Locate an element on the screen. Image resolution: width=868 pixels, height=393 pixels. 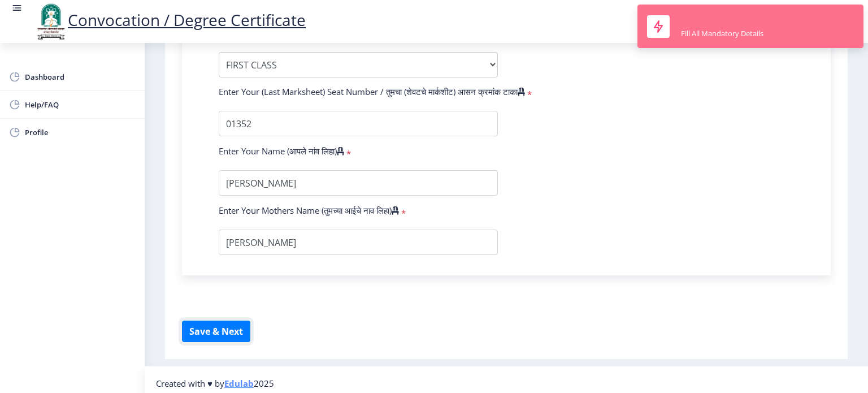
span: Dashboard is located at coordinates (80, 77).